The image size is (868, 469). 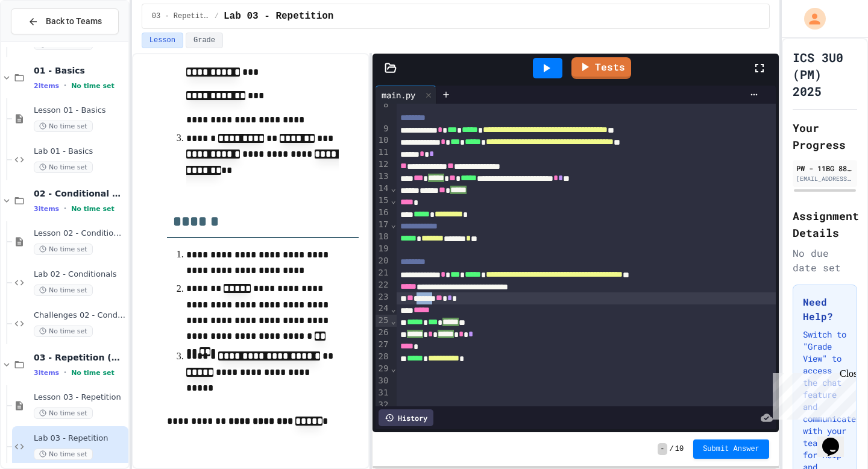 What do you see at coordinates (383, 405) in the screenshot?
I see `div: 32` at bounding box center [383, 405].